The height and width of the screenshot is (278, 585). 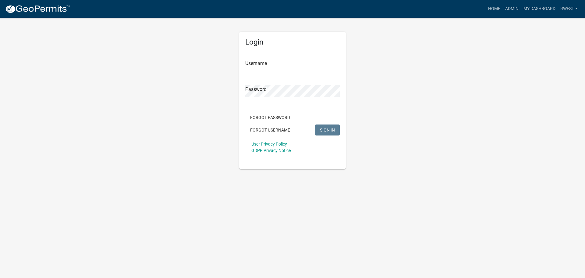 What do you see at coordinates (494, 9) in the screenshot?
I see `a: Home` at bounding box center [494, 9].